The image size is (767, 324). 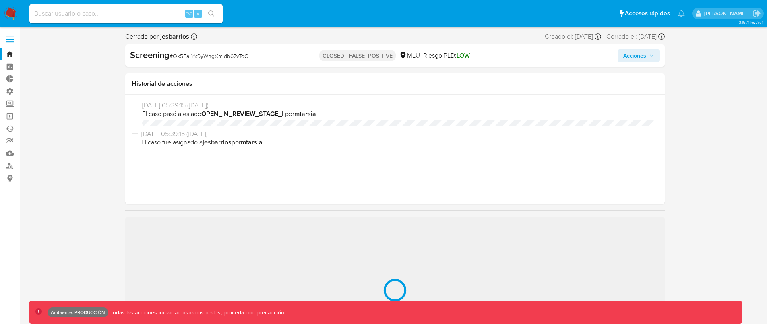 I want to click on span: s, so click(x=198, y=13).